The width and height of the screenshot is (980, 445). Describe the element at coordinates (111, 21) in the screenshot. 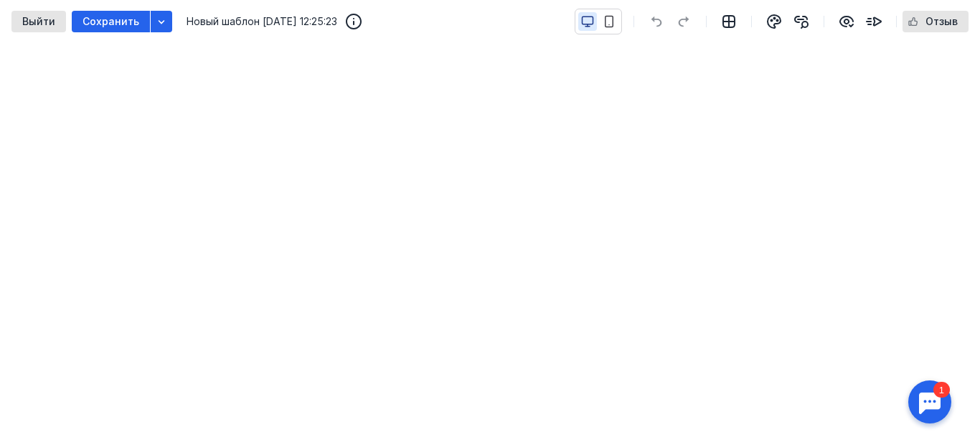

I see `button: Сохранить` at that location.